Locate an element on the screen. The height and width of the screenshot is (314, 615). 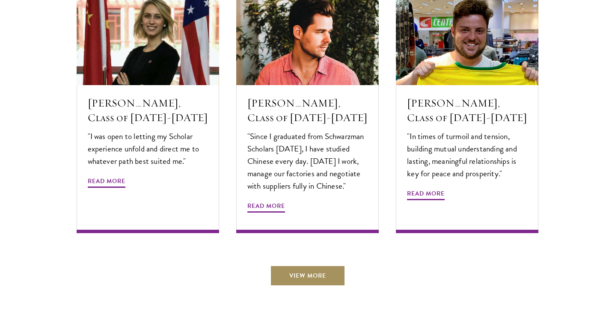
a: View More is located at coordinates (308, 276).